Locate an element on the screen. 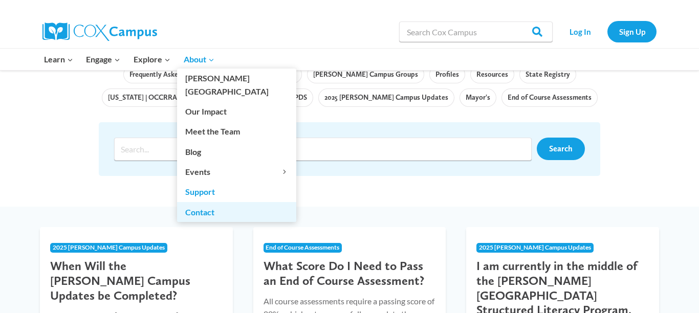 This screenshot has height=313, width=699. a: Support is located at coordinates (236, 192).